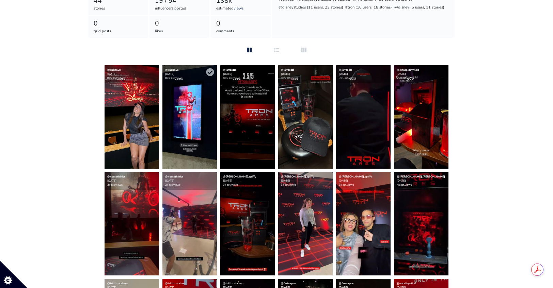  What do you see at coordinates (241, 31) in the screenshot?
I see `div: comments` at bounding box center [241, 31].